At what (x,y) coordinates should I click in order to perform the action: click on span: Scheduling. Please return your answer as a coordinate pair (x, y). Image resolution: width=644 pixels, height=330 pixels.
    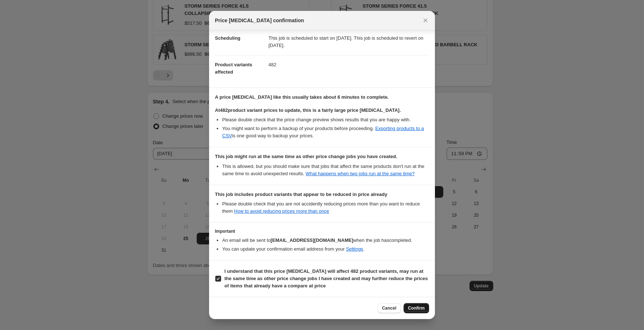
    Looking at the image, I should click on (228, 38).